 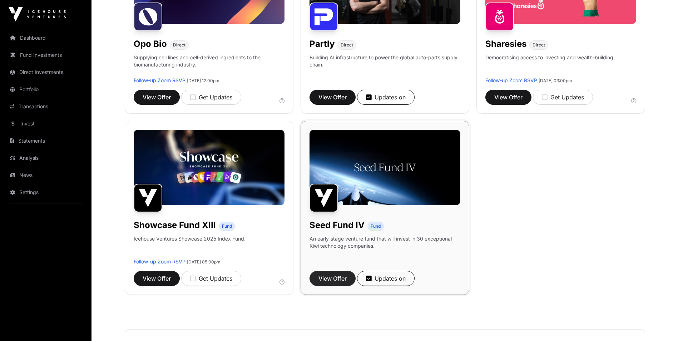 What do you see at coordinates (324, 17) in the screenshot?
I see `img: Partly` at bounding box center [324, 17].